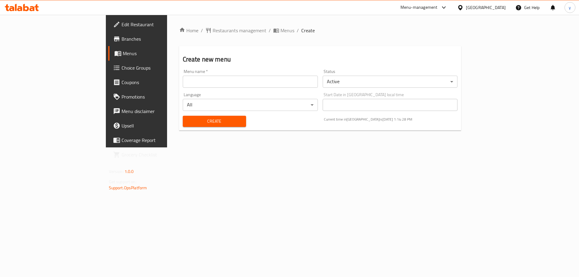  I want to click on a: Branches, so click(155, 39).